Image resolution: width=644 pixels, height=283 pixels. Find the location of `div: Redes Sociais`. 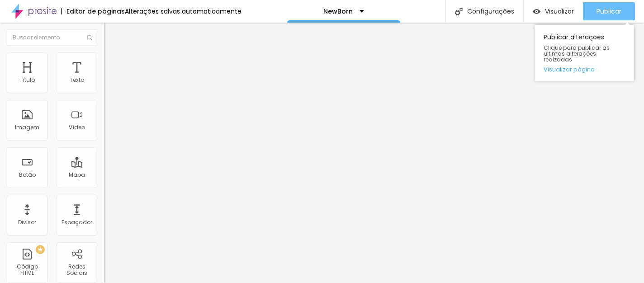

div: Redes Sociais is located at coordinates (77, 270).